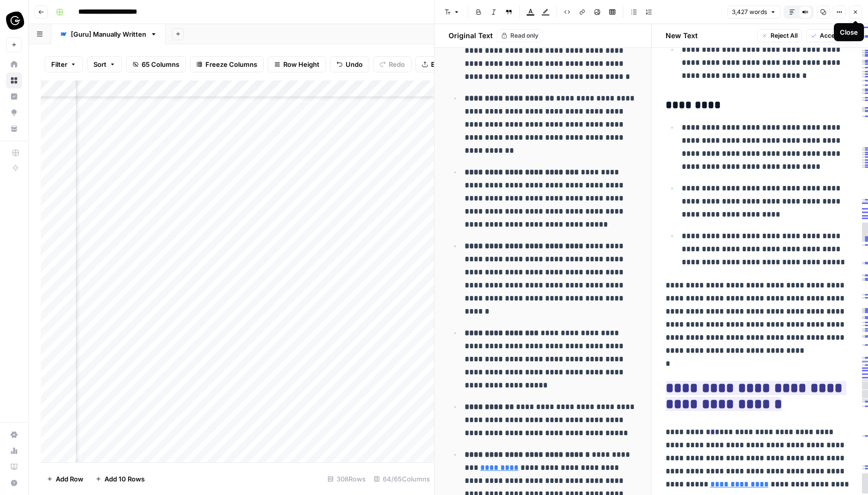  What do you see at coordinates (784, 36) in the screenshot?
I see `span: Reject All` at bounding box center [784, 36].